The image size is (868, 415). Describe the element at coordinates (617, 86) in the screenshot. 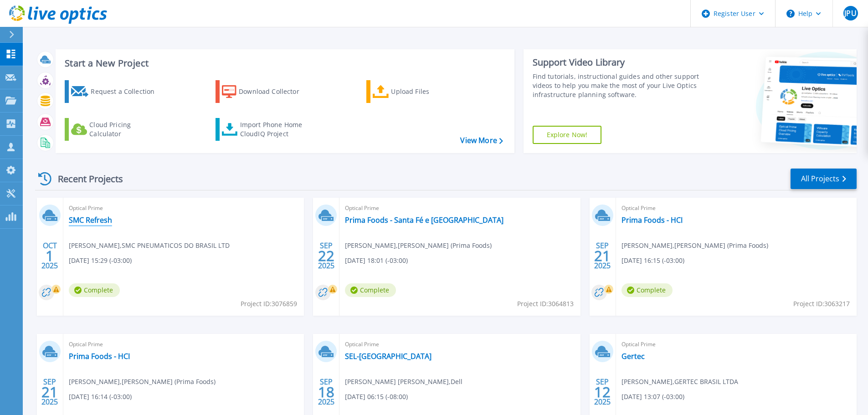

I see `div: Find tutorials, instructional guides and other support videos to help you make the most of your L...` at that location.